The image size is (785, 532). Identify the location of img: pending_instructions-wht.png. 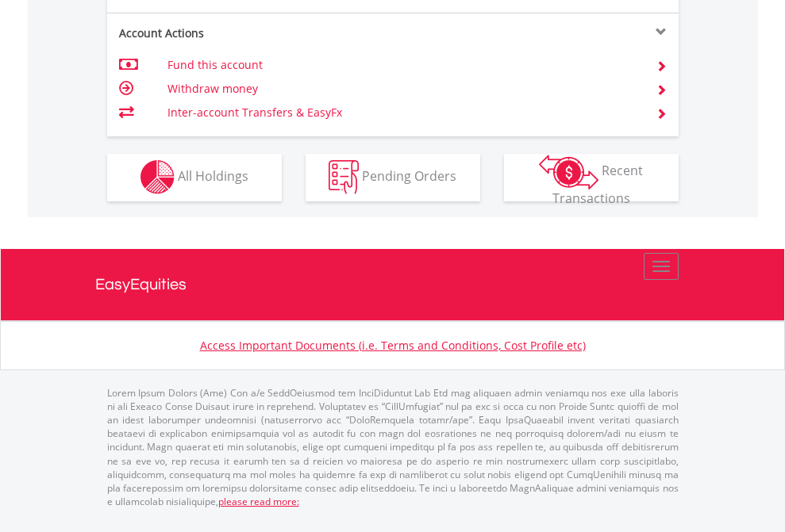
(344, 177).